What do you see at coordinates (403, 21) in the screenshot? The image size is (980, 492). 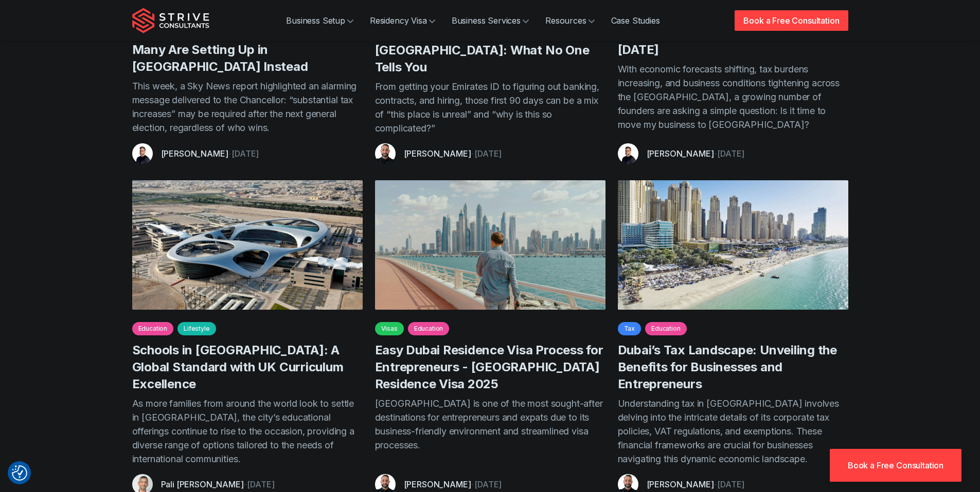 I see `a: Residency Visa` at bounding box center [403, 21].